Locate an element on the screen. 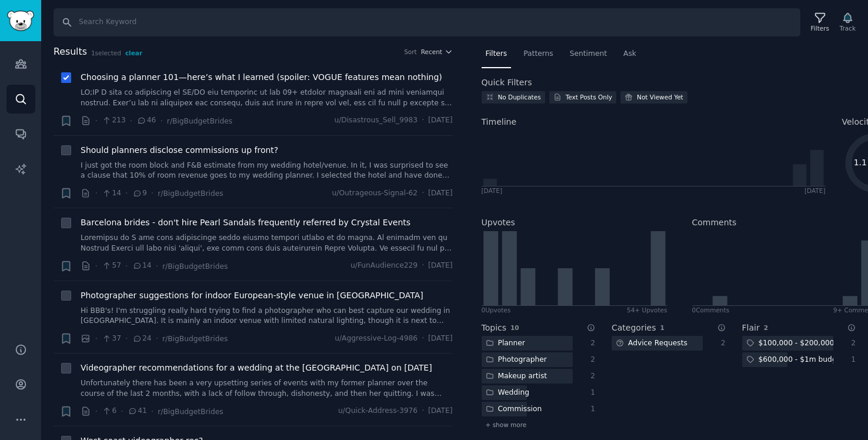 This screenshot has height=440, width=868. h2: Categories is located at coordinates (633, 328).